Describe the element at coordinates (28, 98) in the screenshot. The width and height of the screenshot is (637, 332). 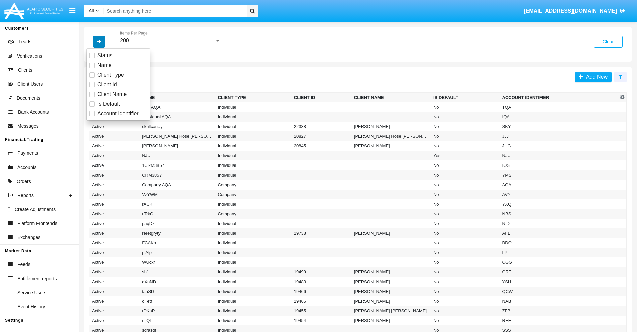
I see `span: Documents` at that location.